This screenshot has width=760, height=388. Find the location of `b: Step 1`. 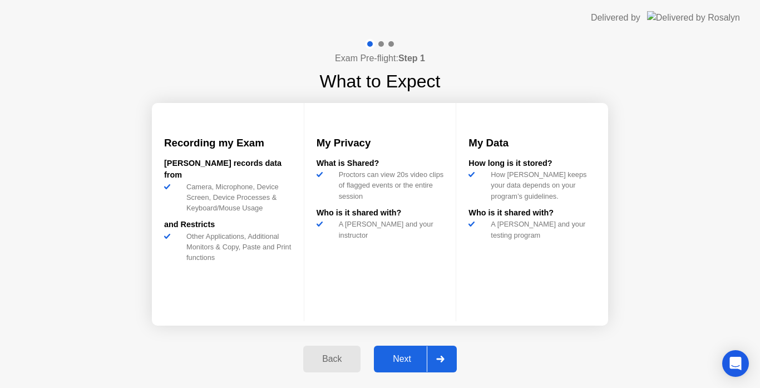

b: Step 1 is located at coordinates (412, 58).